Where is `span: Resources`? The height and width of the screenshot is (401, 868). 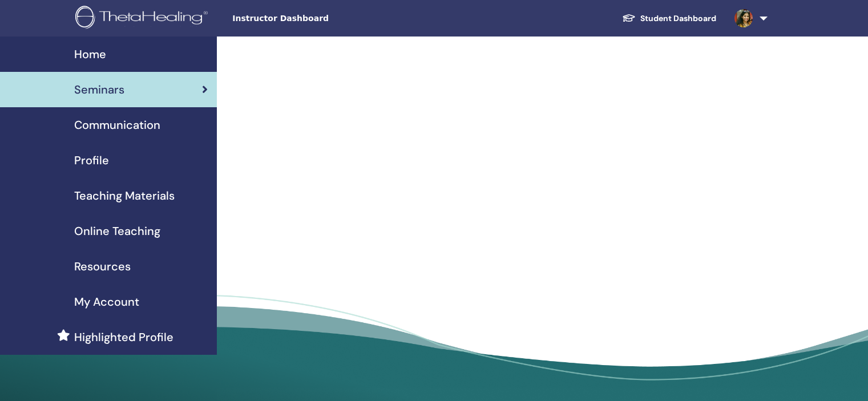
span: Resources is located at coordinates (102, 266).